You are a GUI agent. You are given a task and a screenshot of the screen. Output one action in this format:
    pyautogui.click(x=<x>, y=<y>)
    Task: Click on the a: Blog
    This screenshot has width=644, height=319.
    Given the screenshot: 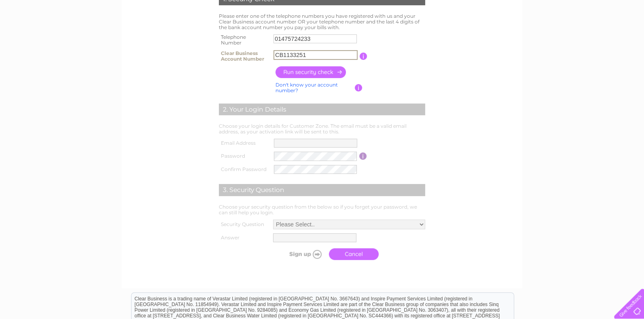 What is the action you would take?
    pyautogui.click(x=609, y=37)
    